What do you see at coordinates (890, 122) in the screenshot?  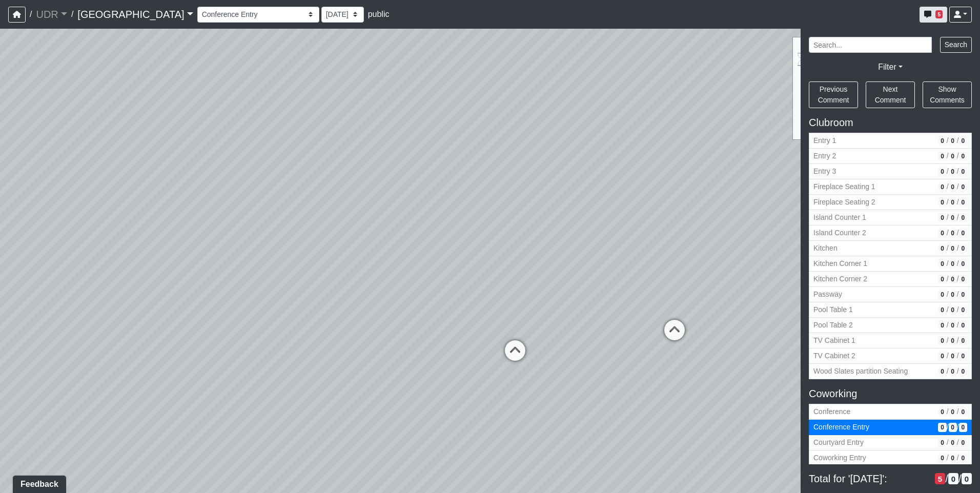 I see `h5: Clubroom` at bounding box center [890, 122].